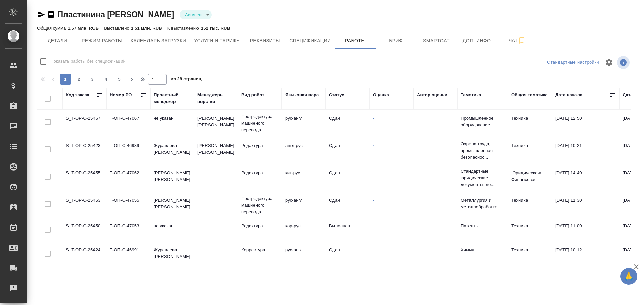  Describe the element at coordinates (106, 79) in the screenshot. I see `span: 4` at that location.